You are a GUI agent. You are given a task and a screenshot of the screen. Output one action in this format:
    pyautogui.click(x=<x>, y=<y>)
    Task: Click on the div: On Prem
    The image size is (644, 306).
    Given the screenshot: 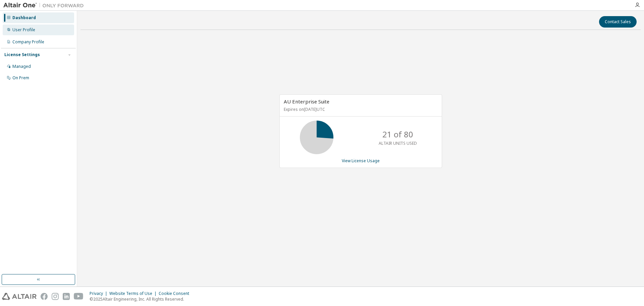 What is the action you would take?
    pyautogui.click(x=21, y=78)
    